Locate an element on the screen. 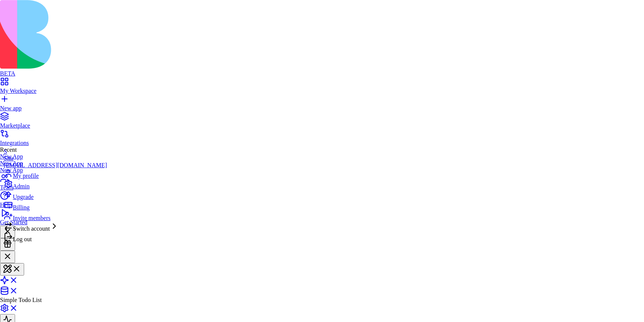 Image resolution: width=644 pixels, height=322 pixels. span: Admin is located at coordinates (21, 186).